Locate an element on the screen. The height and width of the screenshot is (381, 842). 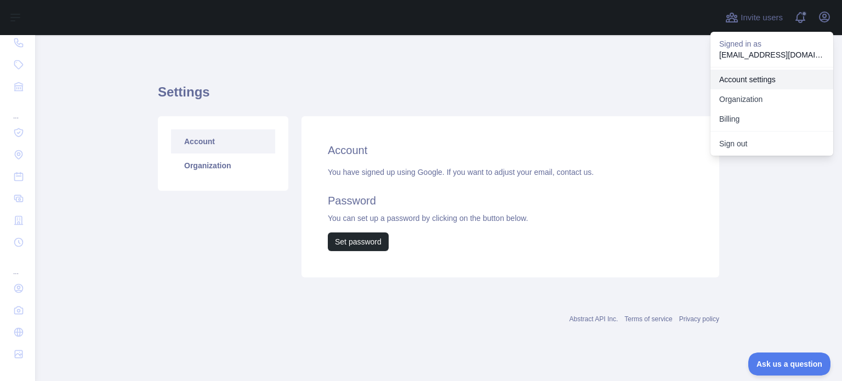
p: Signed in as is located at coordinates (771, 44).